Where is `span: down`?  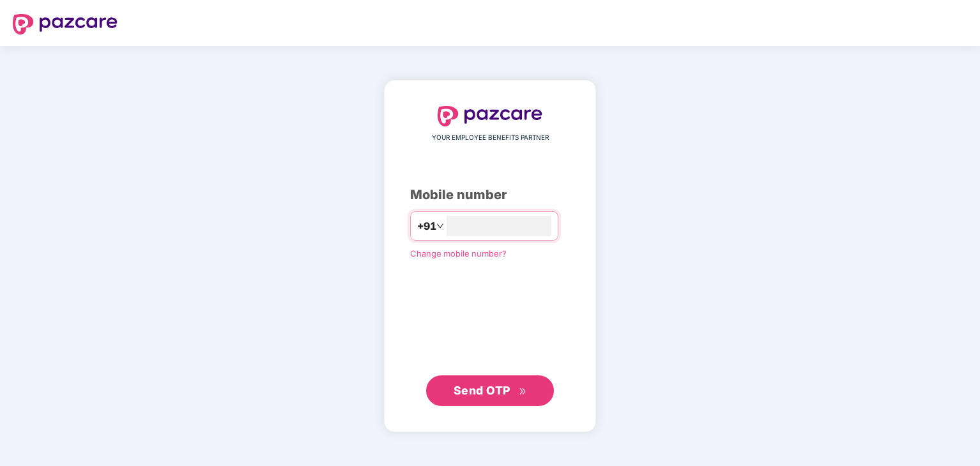 span: down is located at coordinates (440, 226).